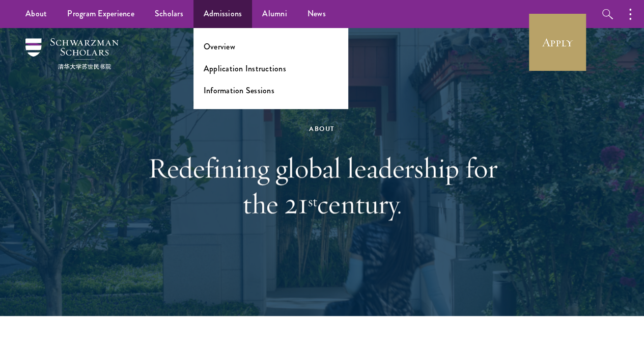 The width and height of the screenshot is (644, 343). What do you see at coordinates (313, 201) in the screenshot?
I see `sup: st` at bounding box center [313, 201].